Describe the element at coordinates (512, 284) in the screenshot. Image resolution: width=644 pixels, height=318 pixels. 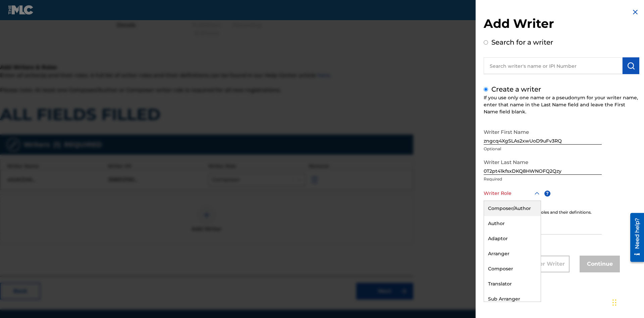
I see `div: Translator` at that location.